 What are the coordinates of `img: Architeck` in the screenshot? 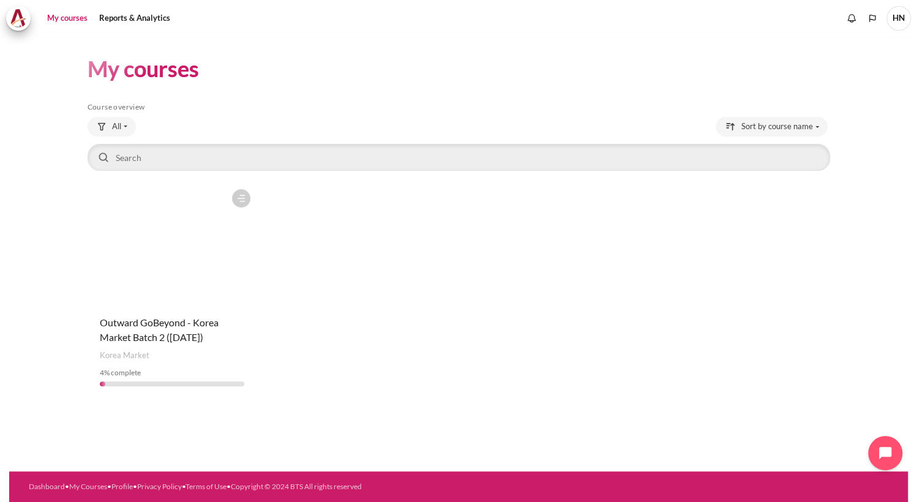 It's located at (18, 18).